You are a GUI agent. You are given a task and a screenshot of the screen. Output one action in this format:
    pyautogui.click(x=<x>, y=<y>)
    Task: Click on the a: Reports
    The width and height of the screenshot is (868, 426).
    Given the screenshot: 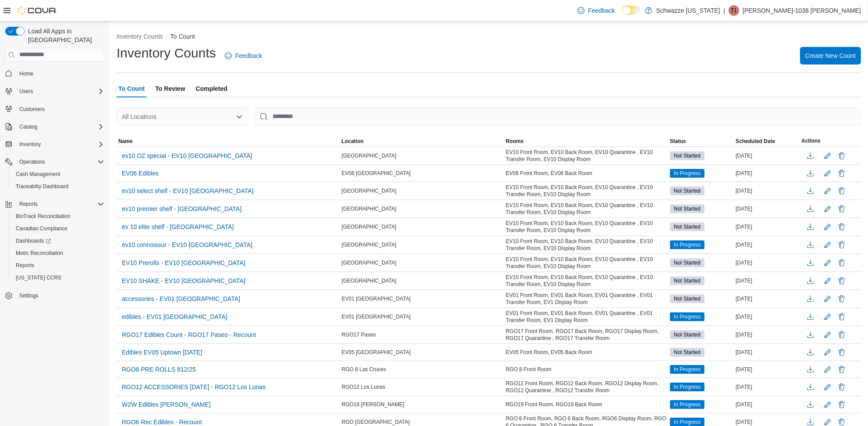 What is the action you would take?
    pyautogui.click(x=25, y=266)
    